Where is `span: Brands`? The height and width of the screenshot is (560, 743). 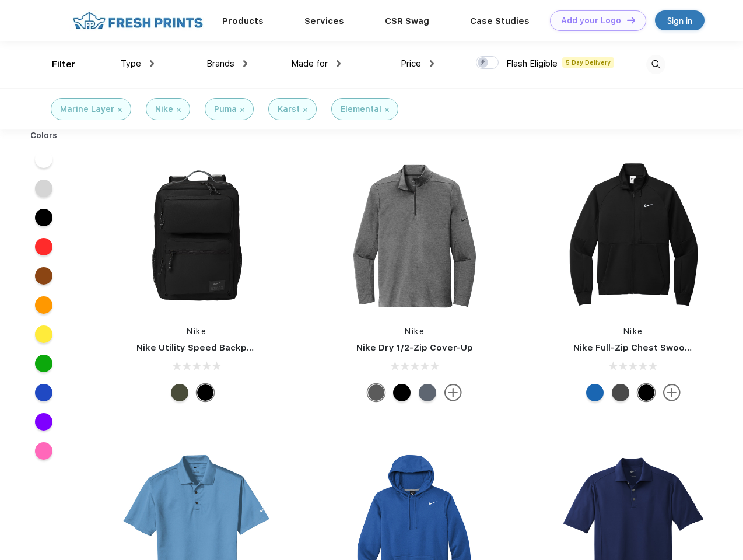 span: Brands is located at coordinates (220, 64).